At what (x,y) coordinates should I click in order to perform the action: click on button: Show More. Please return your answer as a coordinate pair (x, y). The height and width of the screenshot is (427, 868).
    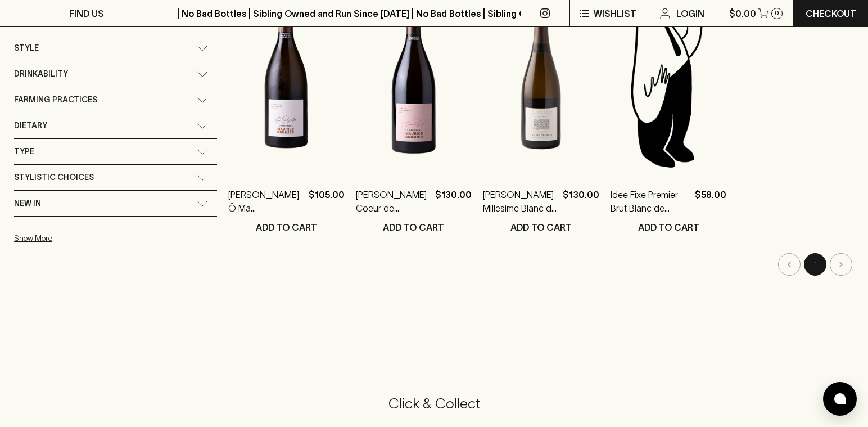
    Looking at the image, I should click on (88, 238).